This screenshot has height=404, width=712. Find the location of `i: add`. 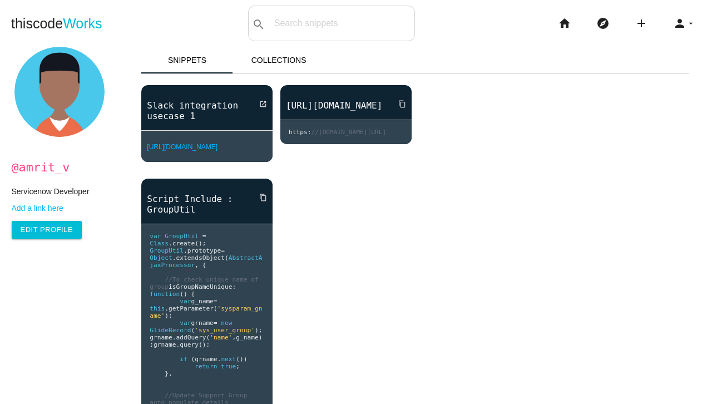

i: add is located at coordinates (641, 23).